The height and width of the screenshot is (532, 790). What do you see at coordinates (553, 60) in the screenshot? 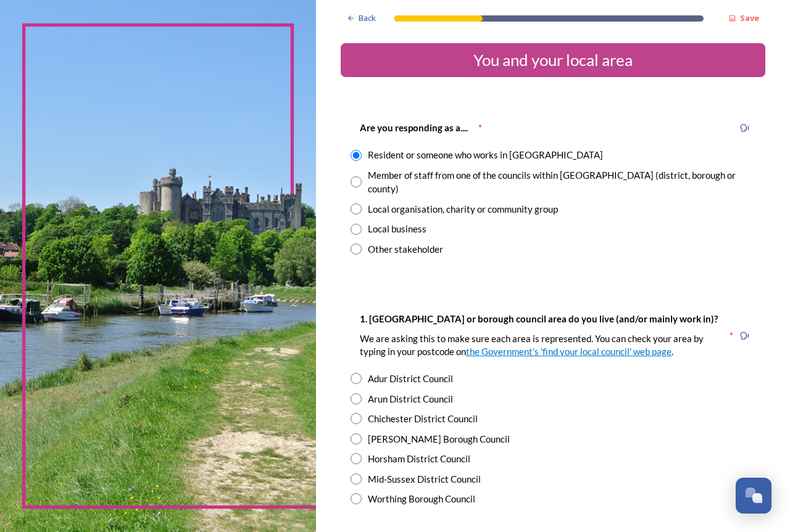
I see `div: You and your local area` at bounding box center [553, 60].